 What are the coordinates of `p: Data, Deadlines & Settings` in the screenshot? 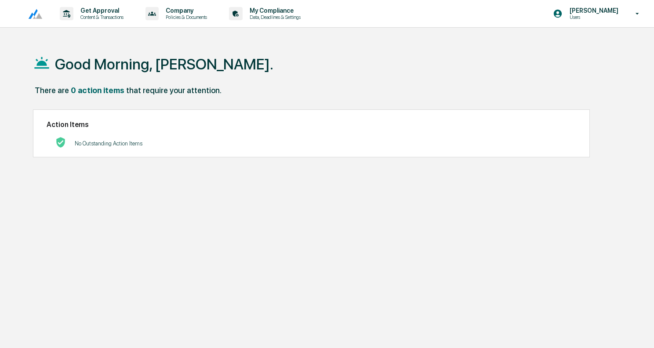 It's located at (274, 17).